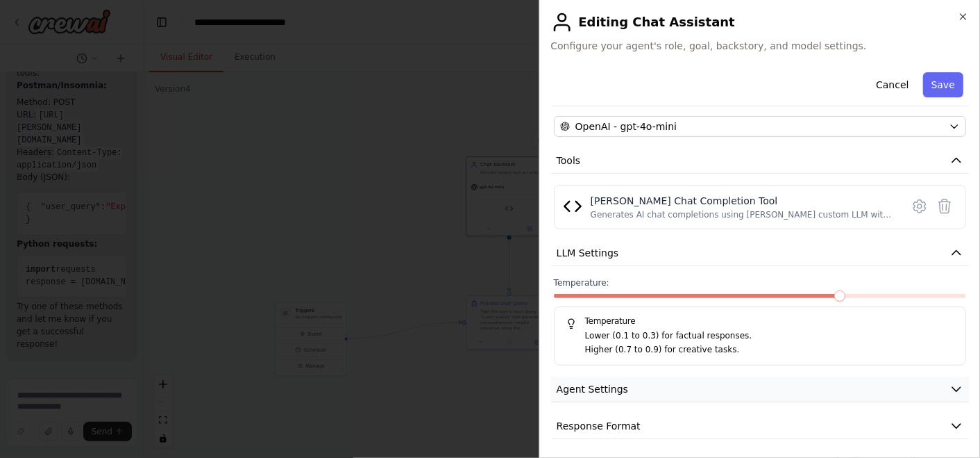  Describe the element at coordinates (770, 350) in the screenshot. I see `p: Higher (0.7 to 0.9) for creative tasks.` at that location.